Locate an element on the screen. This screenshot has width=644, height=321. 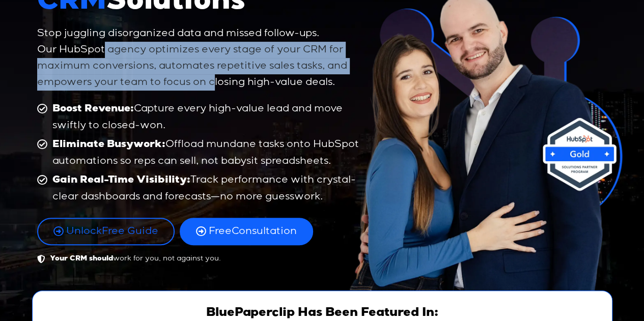
span: Consultation is located at coordinates (252, 231).